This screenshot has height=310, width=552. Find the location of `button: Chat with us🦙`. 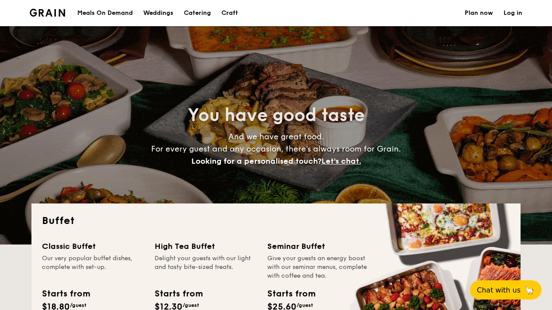

button: Chat with us🦙 is located at coordinates (506, 290).